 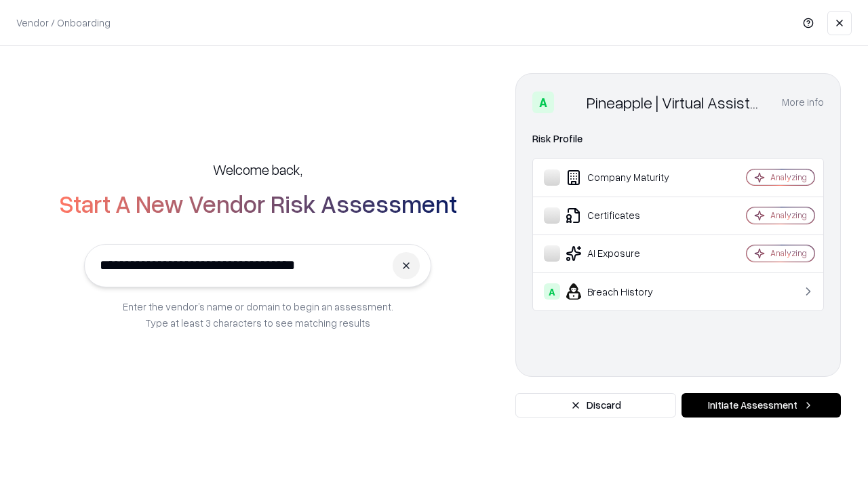 I want to click on div: Company Maturity, so click(x=625, y=177).